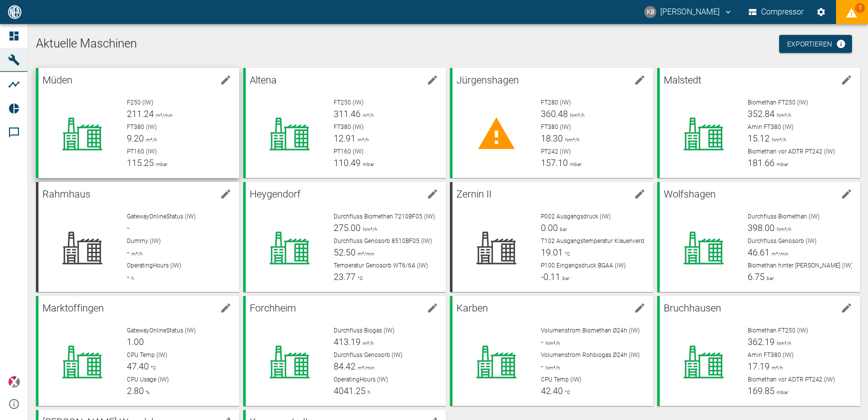 This screenshot has width=868, height=420. Describe the element at coordinates (552, 390) in the screenshot. I see `span: 42.40` at that location.